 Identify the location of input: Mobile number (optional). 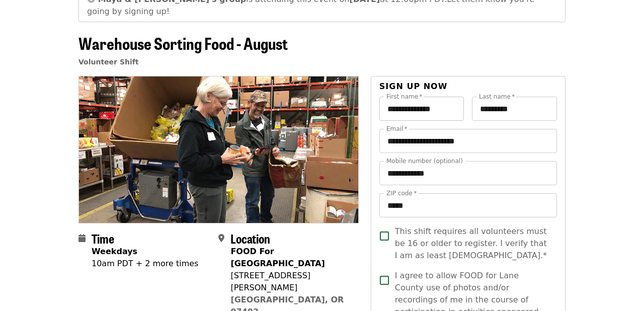
(468, 173).